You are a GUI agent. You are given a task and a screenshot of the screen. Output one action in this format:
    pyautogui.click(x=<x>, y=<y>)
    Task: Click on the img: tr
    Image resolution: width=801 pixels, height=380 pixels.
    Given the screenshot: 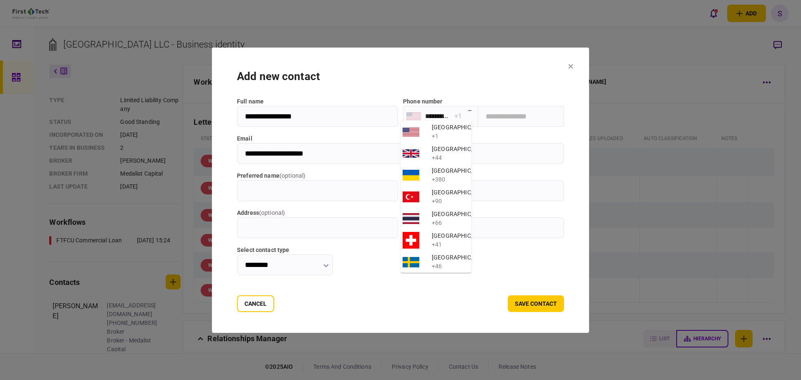 What is the action you would take?
    pyautogui.click(x=411, y=197)
    